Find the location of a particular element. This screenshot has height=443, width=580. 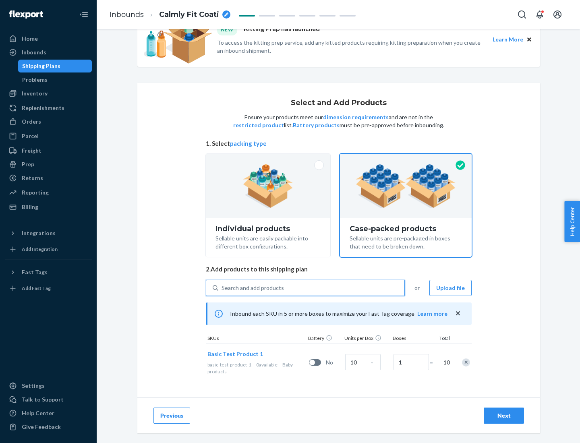

div: Freight is located at coordinates (31, 151).